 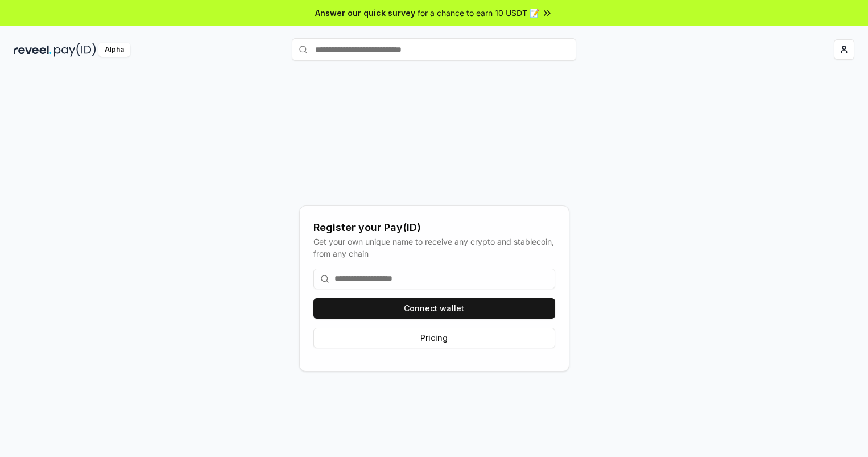 What do you see at coordinates (365, 13) in the screenshot?
I see `span: Answer our quick survey` at bounding box center [365, 13].